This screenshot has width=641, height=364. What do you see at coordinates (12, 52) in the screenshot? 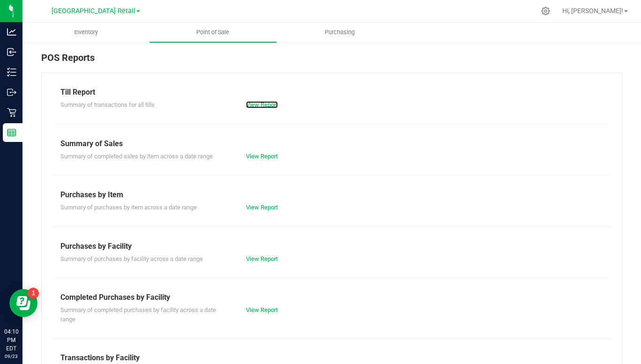
I see `inline-svg: Inbound` at bounding box center [12, 52].